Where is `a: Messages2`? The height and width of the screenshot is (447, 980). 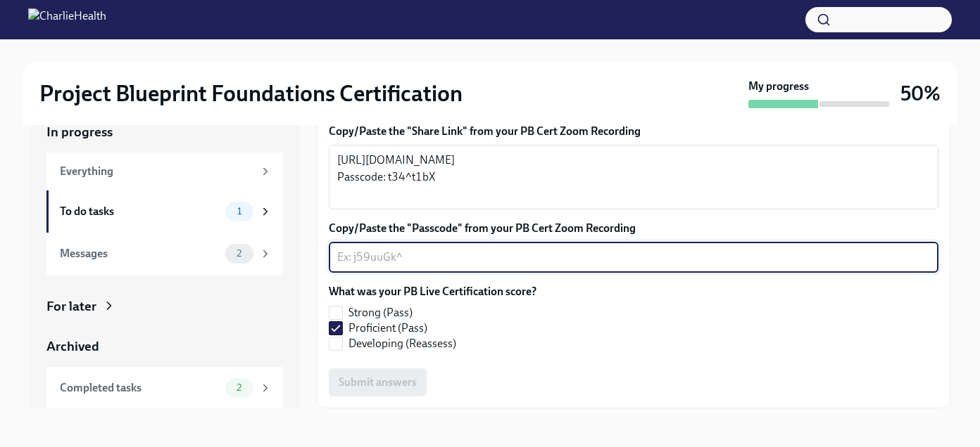
a: Messages2 is located at coordinates (165, 254).